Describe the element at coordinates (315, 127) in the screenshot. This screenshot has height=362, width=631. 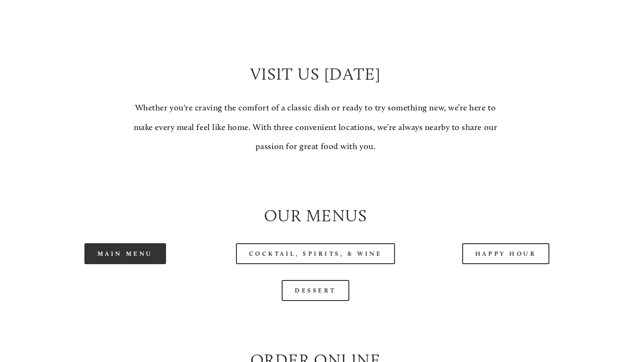
I see `p: Whether you're craving the comfort of a classic dish or ready to try something new, we’re here to...` at that location.